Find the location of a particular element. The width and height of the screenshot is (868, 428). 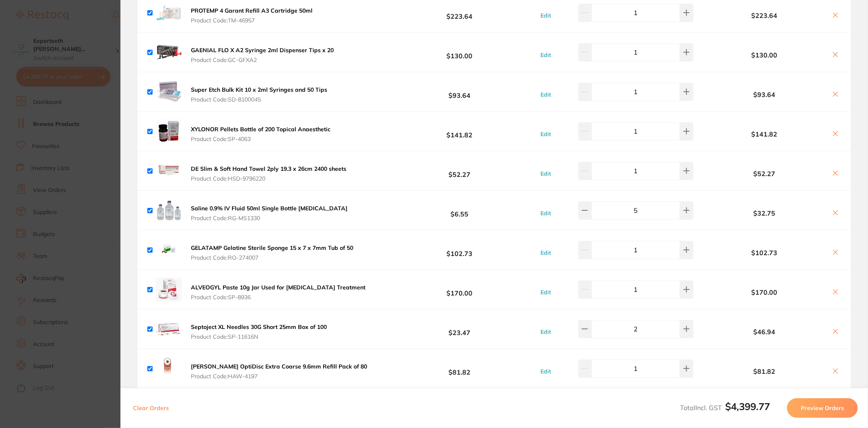

span: Product Code: SP-11616N is located at coordinates (259, 336).